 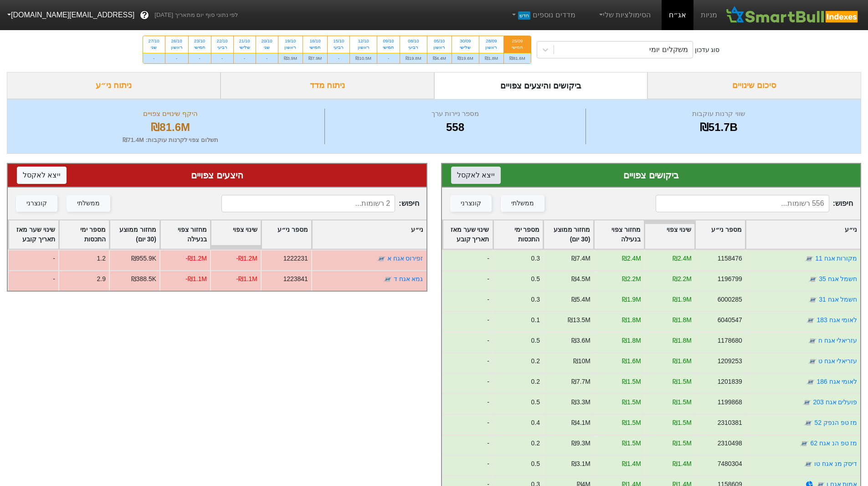 I want to click on div: ₪7.4M, so click(x=580, y=258).